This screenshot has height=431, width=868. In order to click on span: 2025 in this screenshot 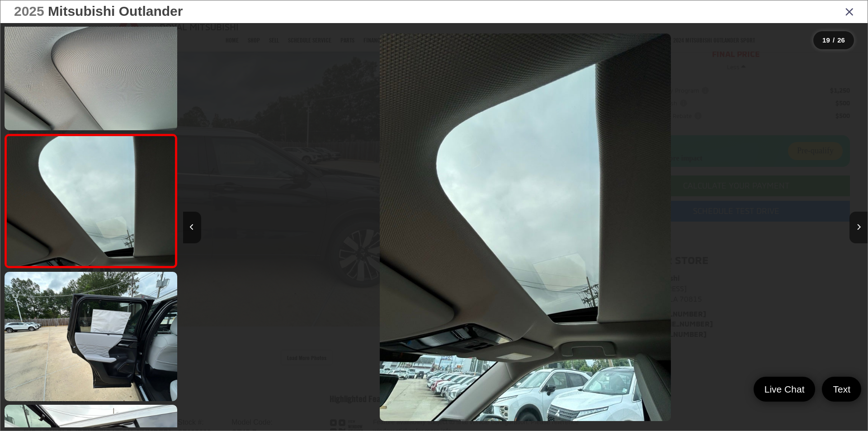, I will do `click(29, 11)`.